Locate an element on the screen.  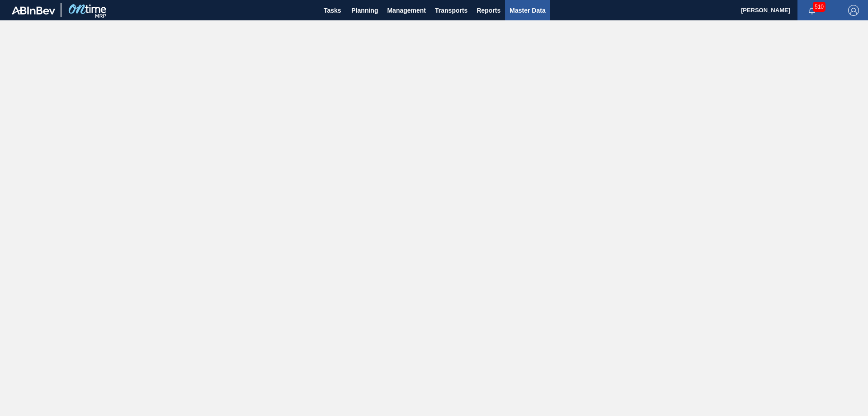
span: 510 is located at coordinates (819, 7).